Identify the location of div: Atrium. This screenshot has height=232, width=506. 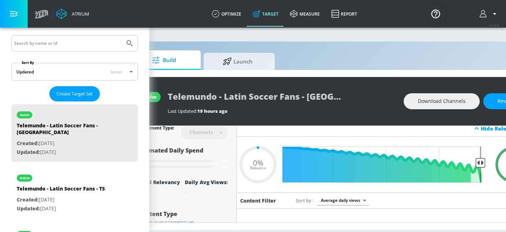
(79, 14).